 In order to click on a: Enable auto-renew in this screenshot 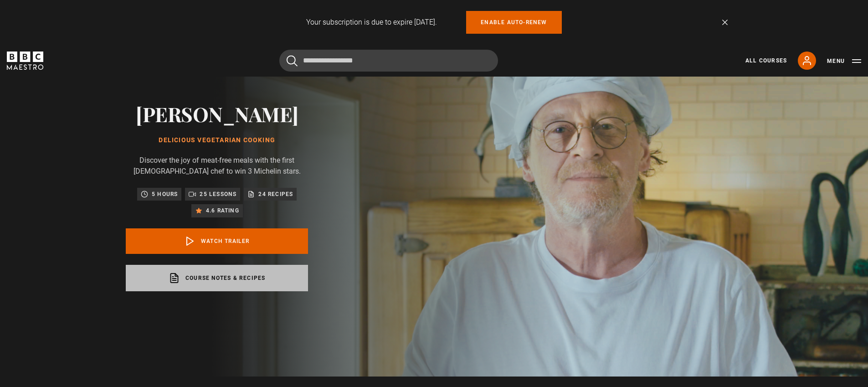, I will do `click(513, 22)`.